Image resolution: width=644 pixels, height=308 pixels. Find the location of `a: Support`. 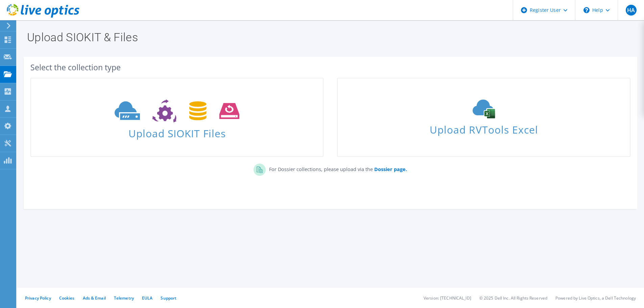

a: Support is located at coordinates (168, 298).